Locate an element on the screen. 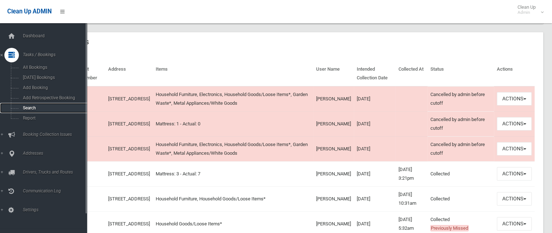 Image resolution: width=552 pixels, height=233 pixels. span: All Bookings is located at coordinates (53, 67).